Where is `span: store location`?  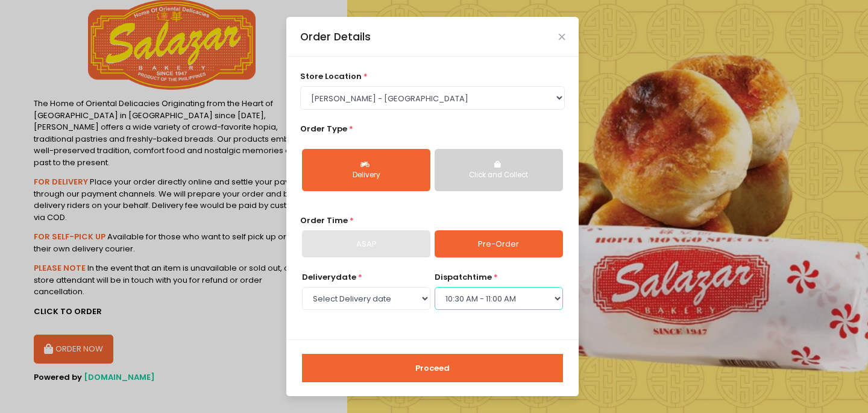 span: store location is located at coordinates (331, 76).